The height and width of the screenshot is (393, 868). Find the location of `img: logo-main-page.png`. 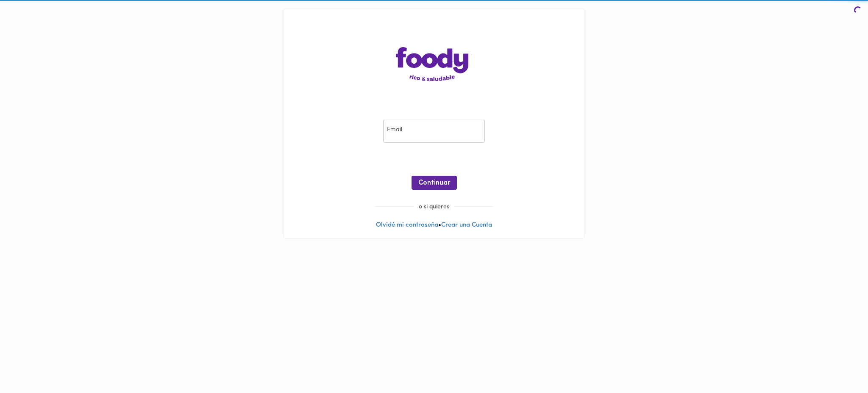

img: logo-main-page.png is located at coordinates (434, 64).